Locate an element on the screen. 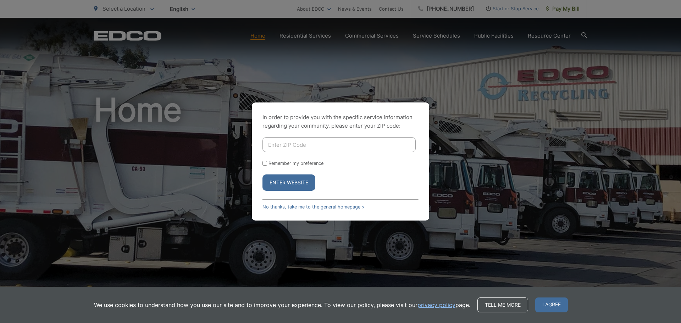 Image resolution: width=681 pixels, height=323 pixels. span: I agree is located at coordinates (552, 305).